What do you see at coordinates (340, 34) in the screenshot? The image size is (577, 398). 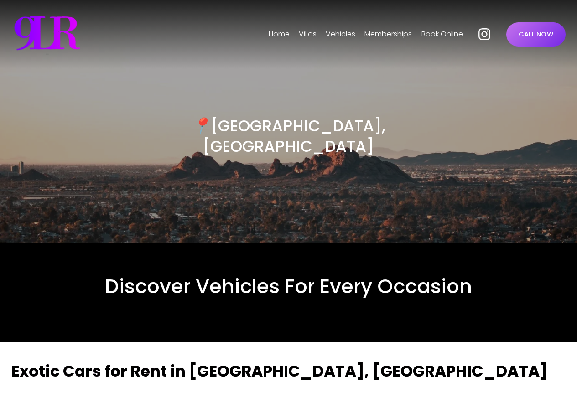 I see `span: Vehicles` at bounding box center [340, 34].